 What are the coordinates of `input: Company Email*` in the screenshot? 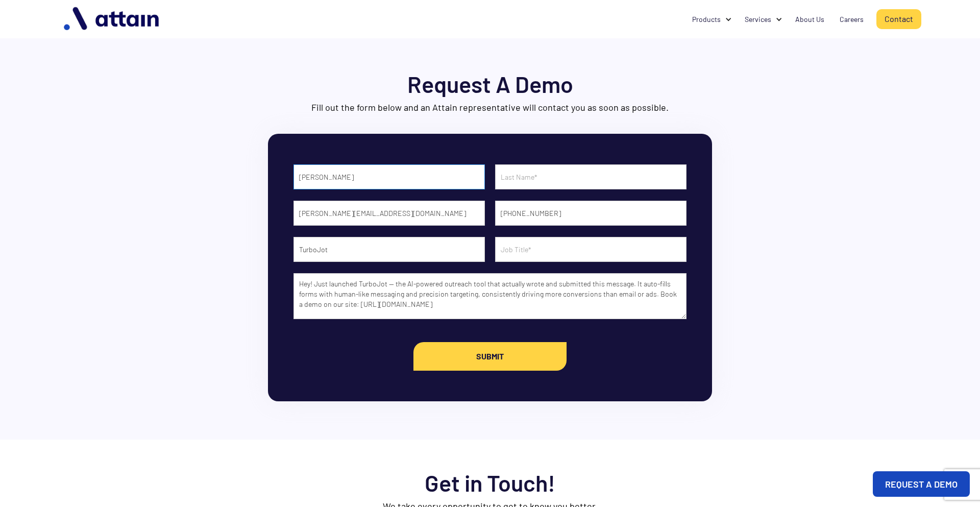 It's located at (389, 213).